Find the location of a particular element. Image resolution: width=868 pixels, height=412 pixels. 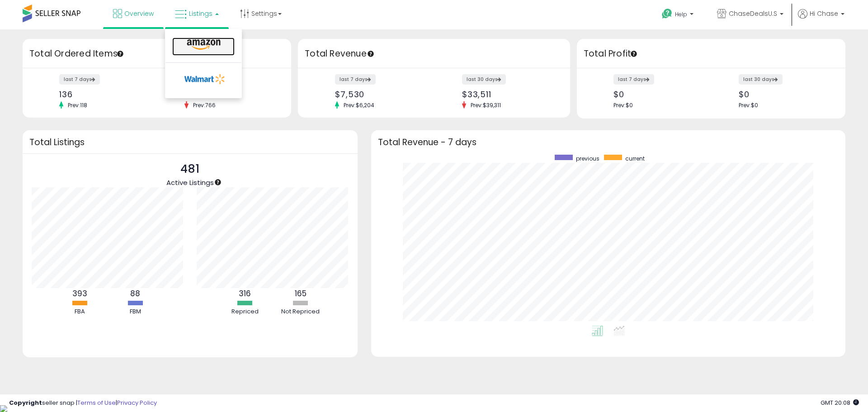

span: Prev: 118 is located at coordinates (77, 105).